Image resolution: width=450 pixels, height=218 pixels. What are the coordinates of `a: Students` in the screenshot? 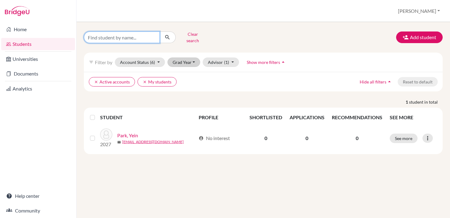 It's located at (38, 44).